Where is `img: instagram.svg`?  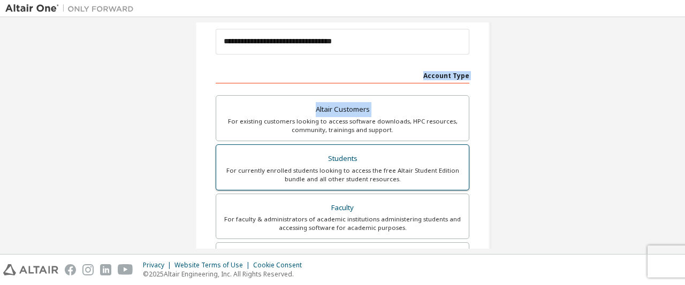 img: instagram.svg is located at coordinates (88, 270).